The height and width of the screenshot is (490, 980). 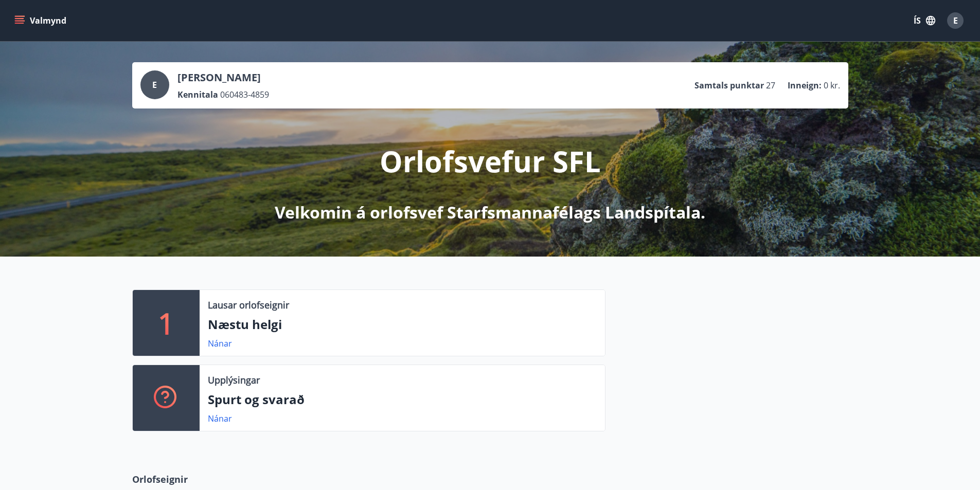 I want to click on p: Samtals punktar, so click(x=729, y=86).